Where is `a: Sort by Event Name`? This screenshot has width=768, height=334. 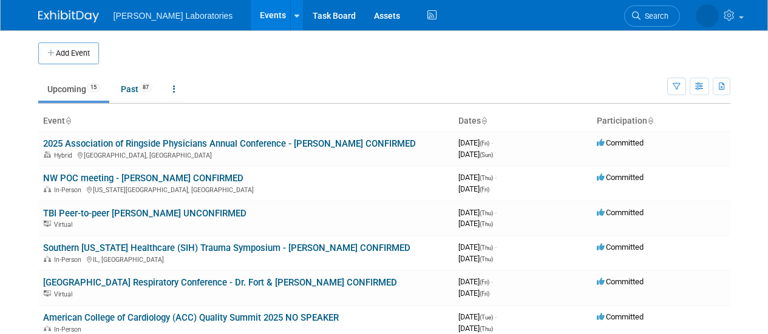
a: Sort by Event Name is located at coordinates (68, 121).